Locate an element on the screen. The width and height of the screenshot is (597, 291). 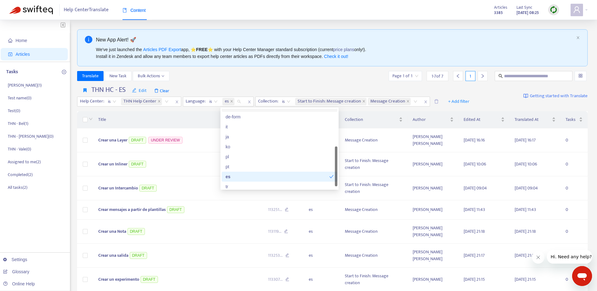
span: is is located at coordinates (213, 101).